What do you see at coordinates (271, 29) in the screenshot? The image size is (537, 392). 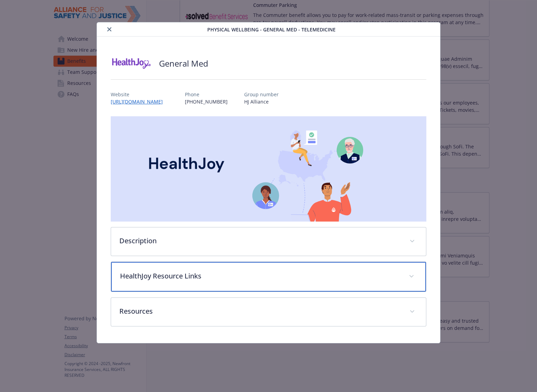 I see `span: Physical Wellbeing - General Med - TeleMedicine` at bounding box center [271, 29].